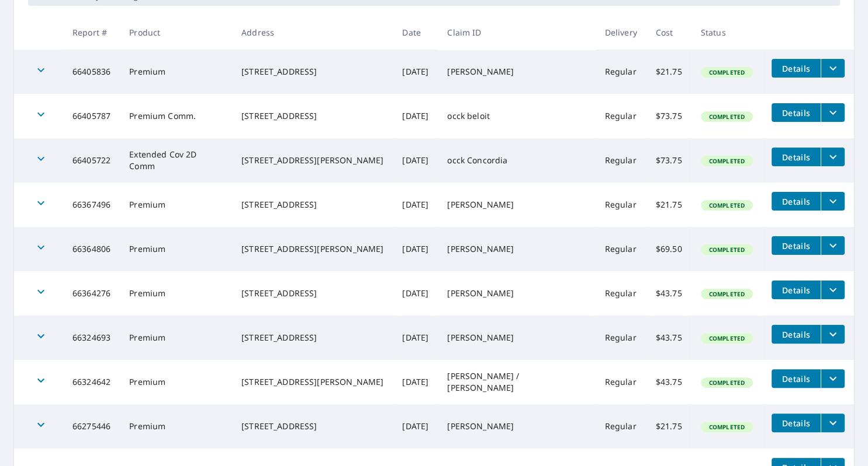  I want to click on th: Delivery, so click(621, 32).